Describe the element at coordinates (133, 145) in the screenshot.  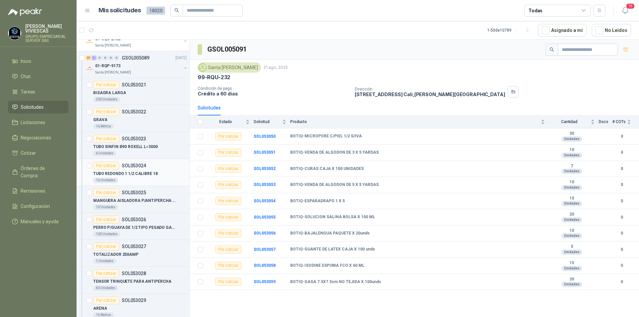
I see `a: Por cotizarSOL053023TUBO SINFIN Ø90 ROXELL L=30006 Unidades` at that location.